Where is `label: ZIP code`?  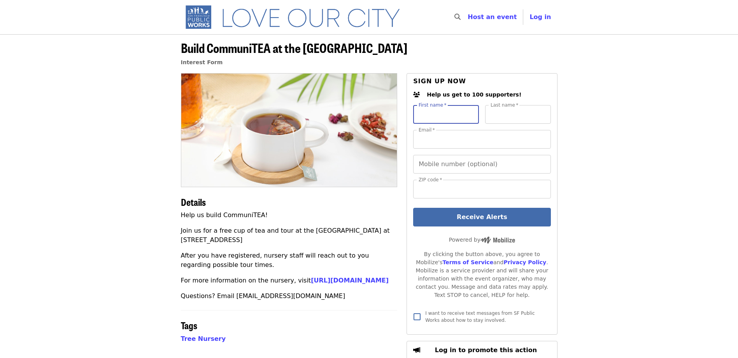 label: ZIP code is located at coordinates (430, 180).